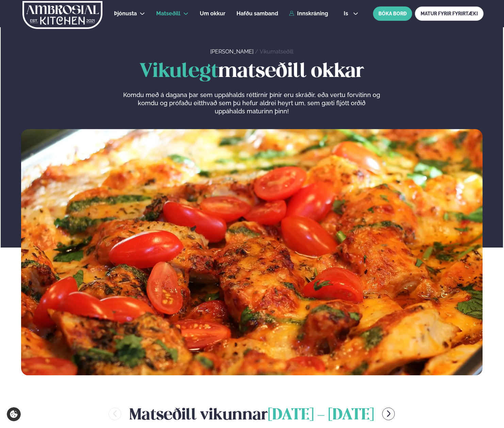  Describe the element at coordinates (351, 14) in the screenshot. I see `button: is` at that location.